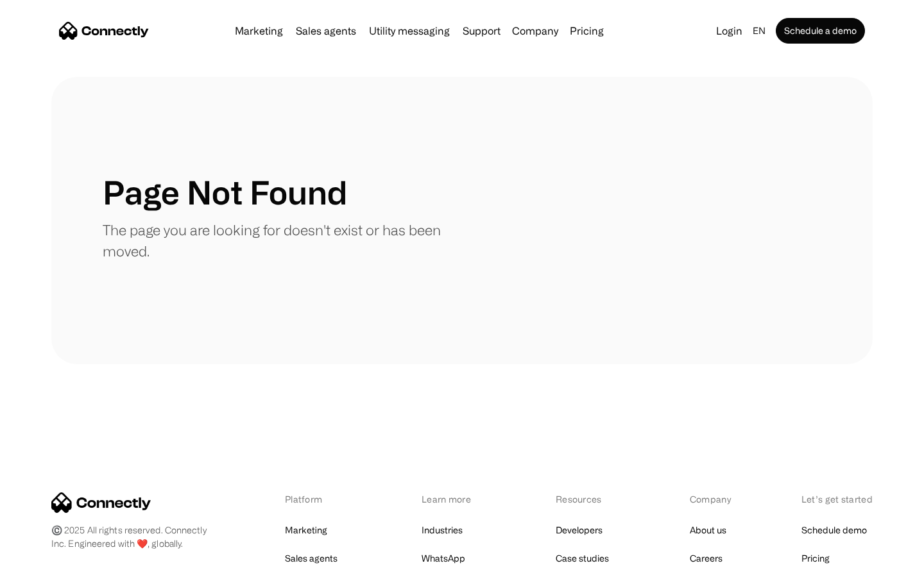 This screenshot has height=577, width=924. Describe the element at coordinates (579, 530) in the screenshot. I see `a: Developers` at that location.